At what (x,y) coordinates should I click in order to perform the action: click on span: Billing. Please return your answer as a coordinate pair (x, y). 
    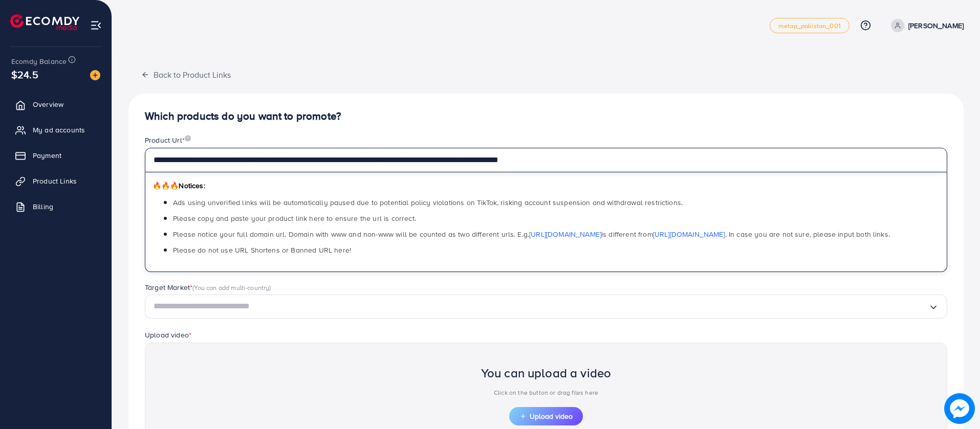
    Looking at the image, I should click on (43, 207).